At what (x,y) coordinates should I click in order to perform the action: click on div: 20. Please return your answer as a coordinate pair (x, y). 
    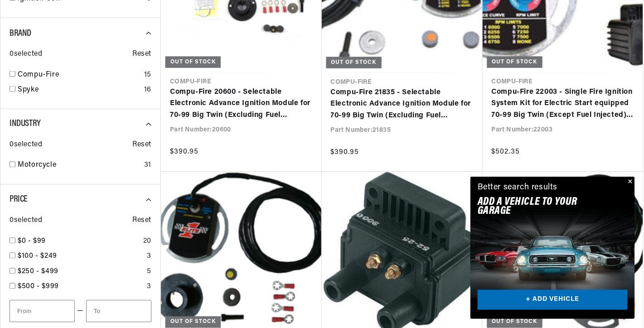
    Looking at the image, I should click on (148, 242).